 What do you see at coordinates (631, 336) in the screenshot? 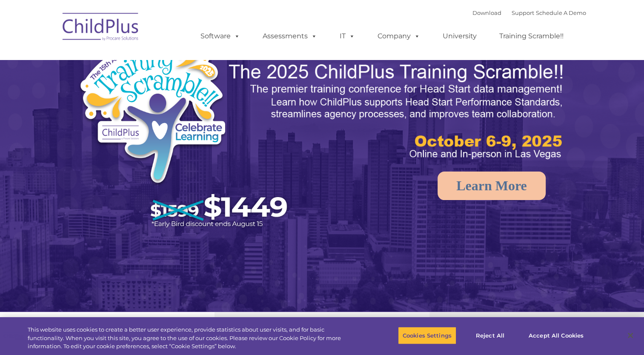
I see `button: Close` at bounding box center [631, 336].